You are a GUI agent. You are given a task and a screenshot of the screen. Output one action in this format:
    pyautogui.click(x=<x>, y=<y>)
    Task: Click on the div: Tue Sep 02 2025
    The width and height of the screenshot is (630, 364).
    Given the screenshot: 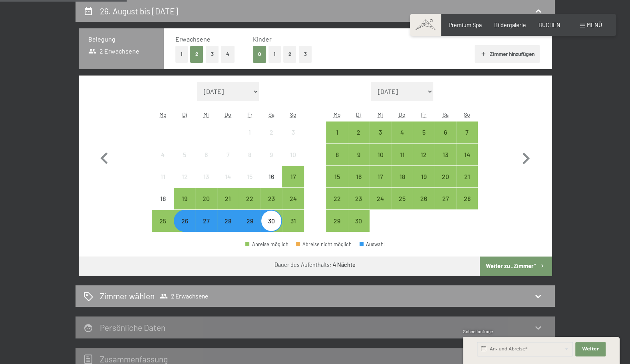 What is the action you would take?
    pyautogui.click(x=359, y=132)
    